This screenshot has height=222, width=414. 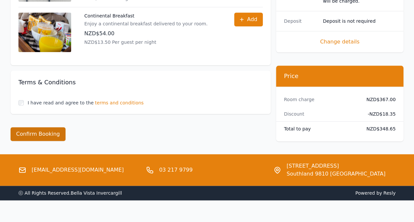 I want to click on button: Add, so click(x=249, y=19).